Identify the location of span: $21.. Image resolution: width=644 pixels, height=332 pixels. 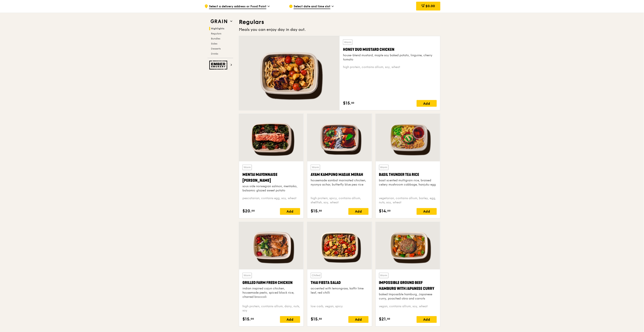
(383, 319).